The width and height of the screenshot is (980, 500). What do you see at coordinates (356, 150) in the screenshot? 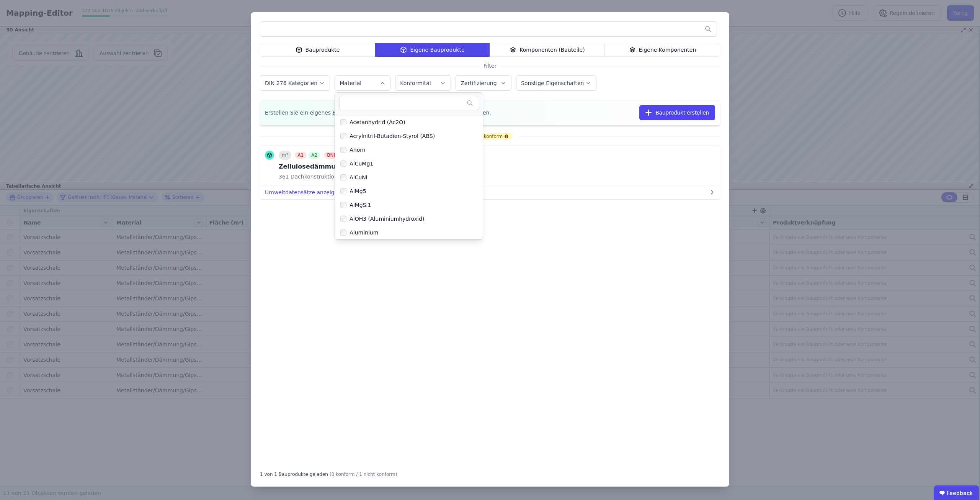
I see `div: Ahorn` at bounding box center [356, 150].